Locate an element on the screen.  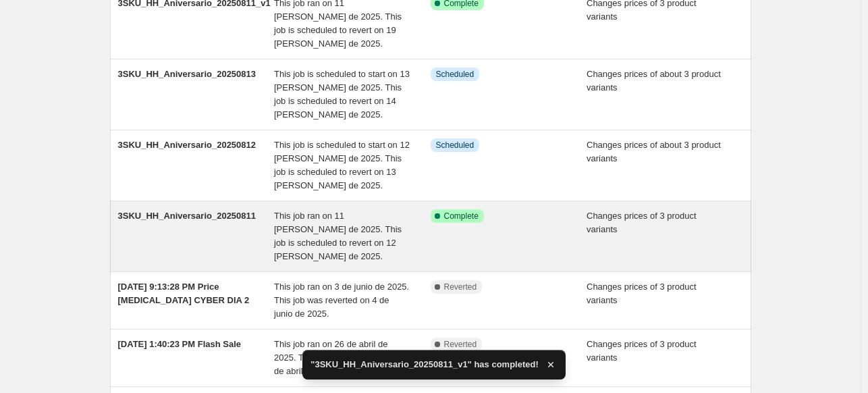
span: Complete is located at coordinates (461, 216).